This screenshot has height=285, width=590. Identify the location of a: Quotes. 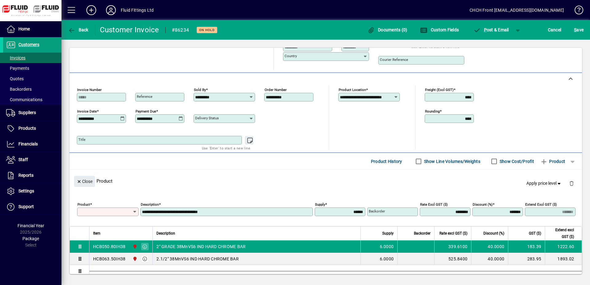
(32, 79).